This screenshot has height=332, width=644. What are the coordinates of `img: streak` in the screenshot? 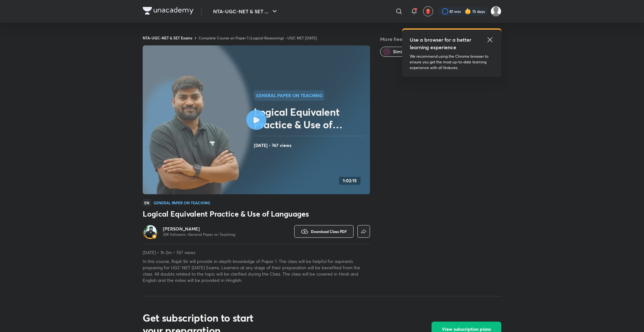 It's located at (468, 11).